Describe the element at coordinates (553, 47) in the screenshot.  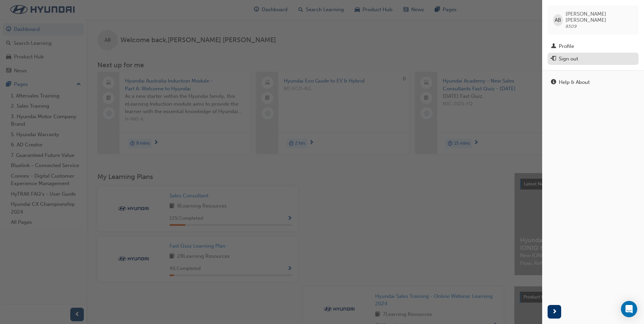
I see `span: man-icon` at that location.